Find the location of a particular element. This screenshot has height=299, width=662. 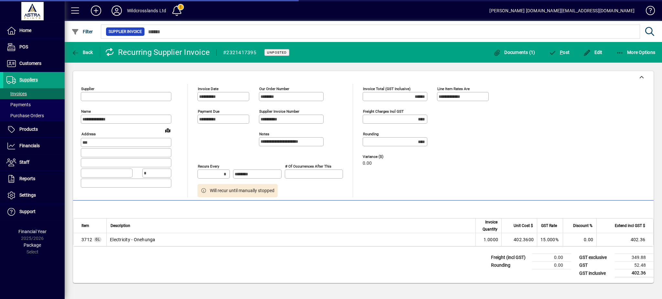

span: Item is located at coordinates (85, 226).